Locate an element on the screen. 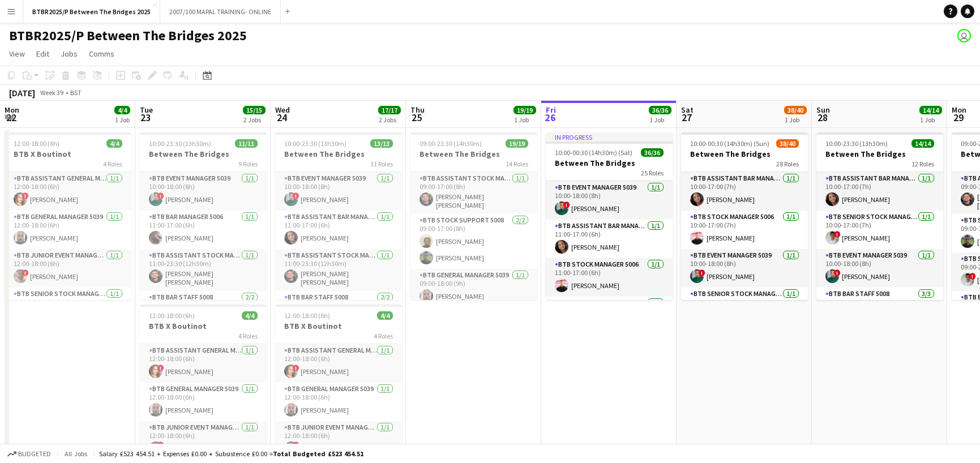  app-card-role: BTB Bar Staff 50083/310:30-17:30 (7h) is located at coordinates (880, 323).